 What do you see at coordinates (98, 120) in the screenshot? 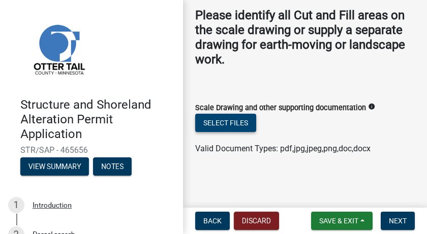
I see `h4: Structure and Shoreland Alteration Permit Application` at bounding box center [98, 120].